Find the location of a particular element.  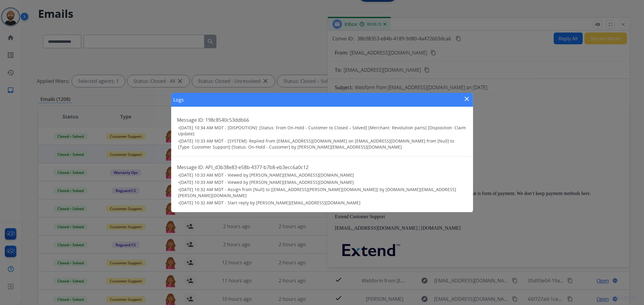

span: 198c8540c53ddb66 is located at coordinates (227, 120).